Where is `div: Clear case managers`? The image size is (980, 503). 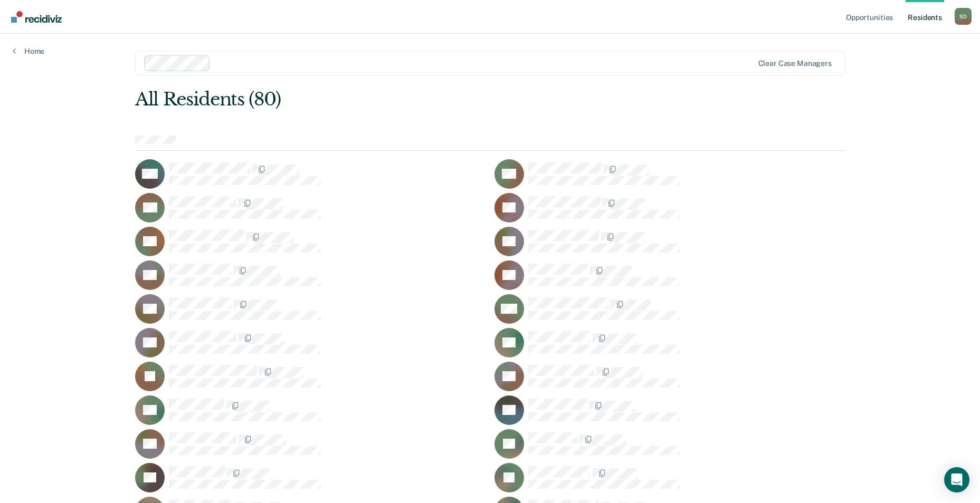 div: Clear case managers is located at coordinates (795, 63).